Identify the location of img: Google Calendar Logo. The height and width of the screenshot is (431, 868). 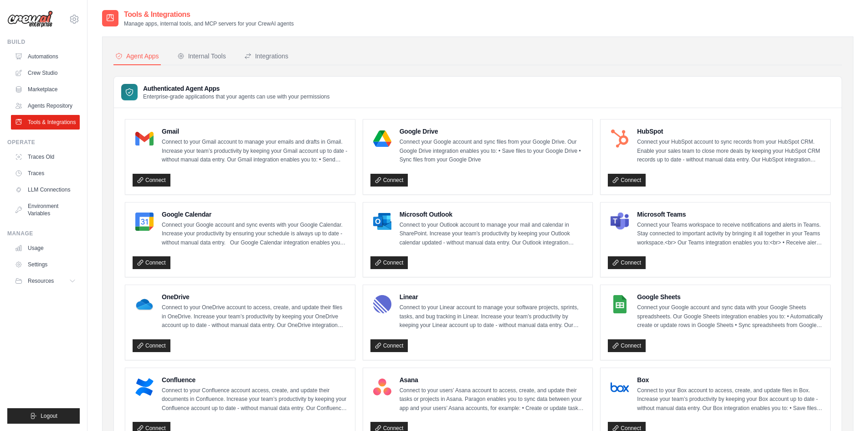
(144, 222).